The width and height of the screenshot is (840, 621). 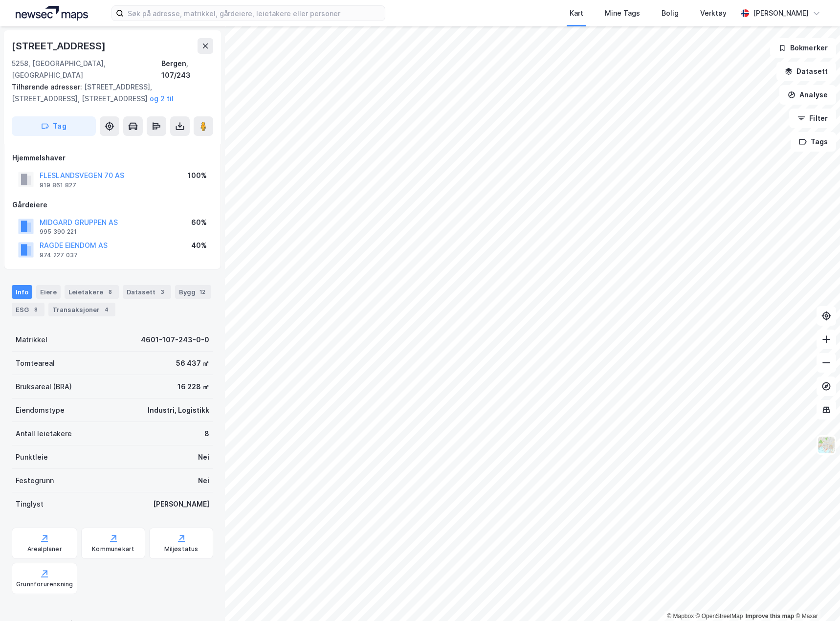 I want to click on a: OpenStreetMap, so click(x=719, y=616).